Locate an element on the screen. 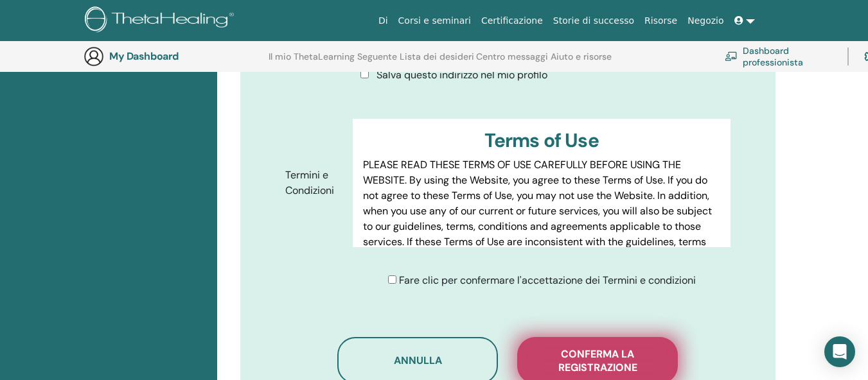  span: Conferma la registrazione is located at coordinates (598, 361).